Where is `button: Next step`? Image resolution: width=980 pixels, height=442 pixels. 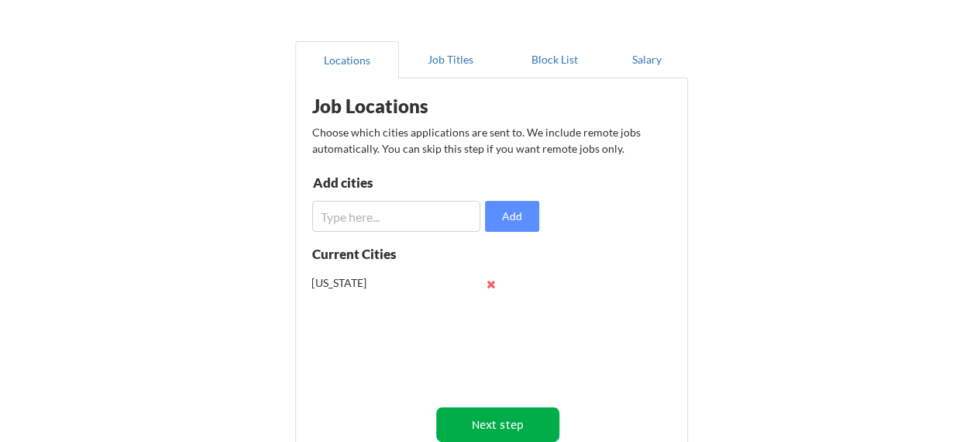
button: Next step is located at coordinates (498, 424).